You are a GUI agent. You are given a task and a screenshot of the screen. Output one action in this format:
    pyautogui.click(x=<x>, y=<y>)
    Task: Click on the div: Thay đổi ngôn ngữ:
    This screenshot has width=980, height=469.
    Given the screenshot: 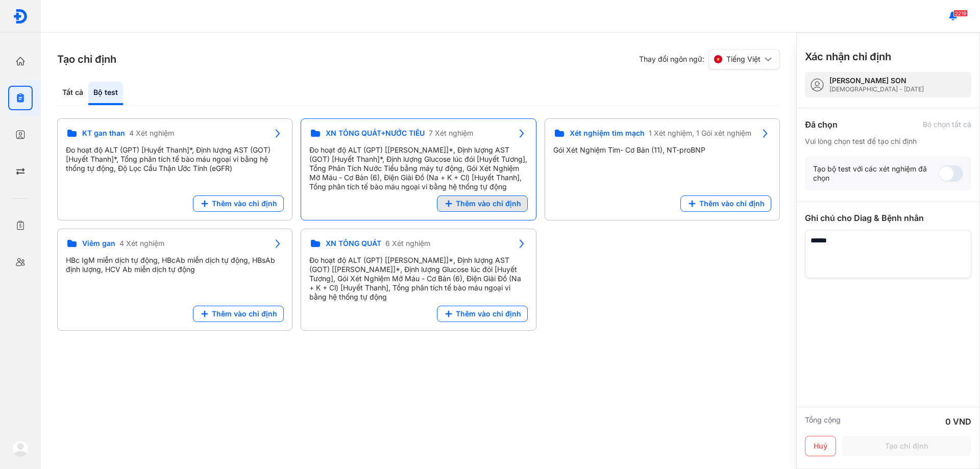 What is the action you would take?
    pyautogui.click(x=710, y=60)
    